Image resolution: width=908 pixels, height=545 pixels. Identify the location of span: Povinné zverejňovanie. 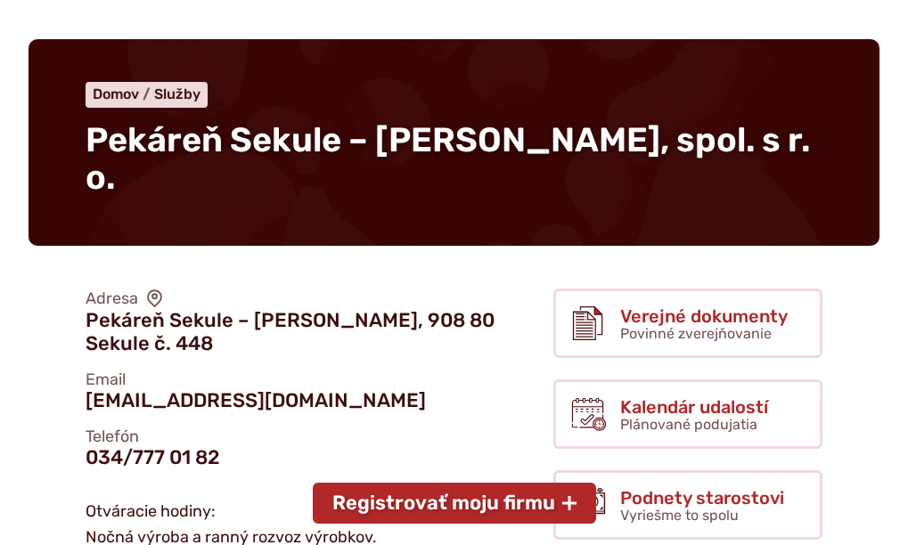
(696, 333).